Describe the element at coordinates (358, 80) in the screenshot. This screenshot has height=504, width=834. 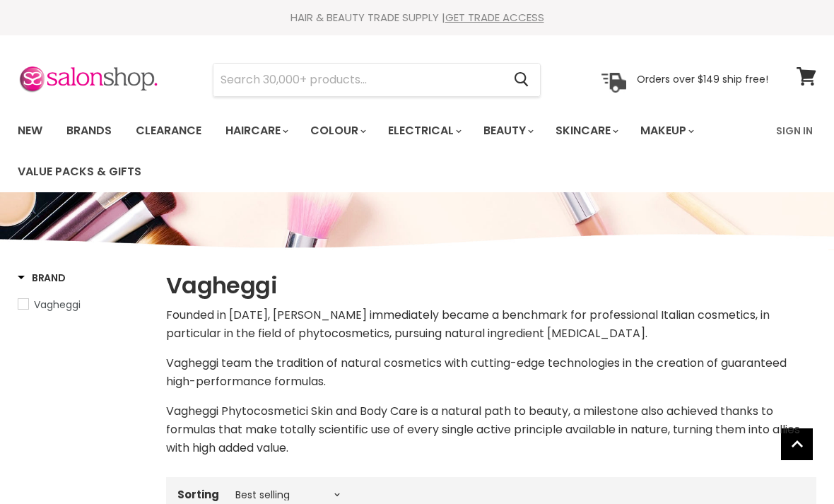
I see `input: Search` at that location.